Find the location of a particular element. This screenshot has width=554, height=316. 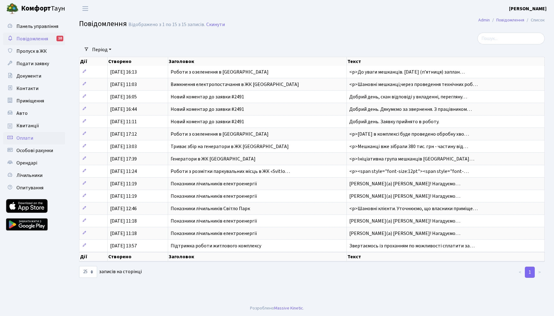

a: 1 is located at coordinates (530, 272).